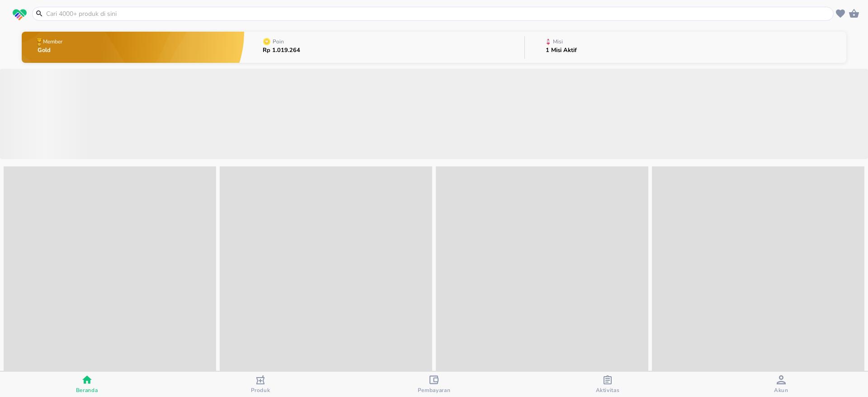 This screenshot has height=397, width=868. What do you see at coordinates (50, 50) in the screenshot?
I see `p: Gold` at bounding box center [50, 50].